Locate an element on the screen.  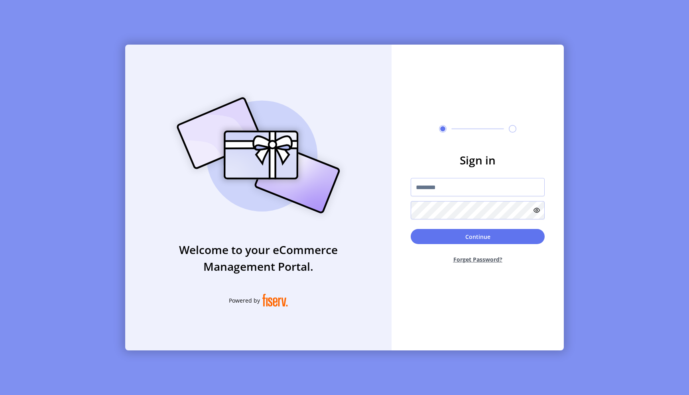
button: Forget Password? is located at coordinates (477, 259).